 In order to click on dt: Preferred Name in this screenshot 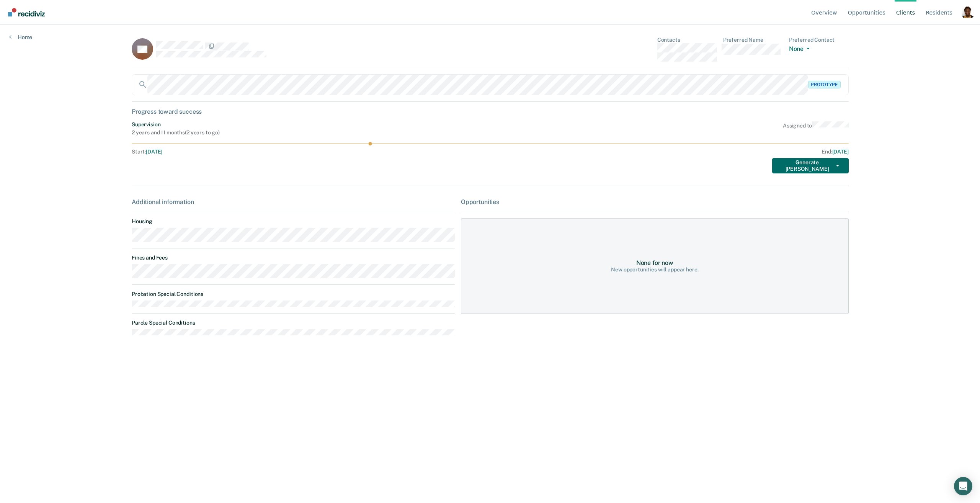, I will do `click(753, 40)`.